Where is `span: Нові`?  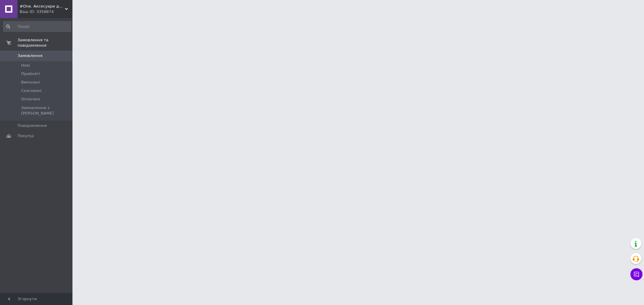 span: Нові is located at coordinates (25, 65).